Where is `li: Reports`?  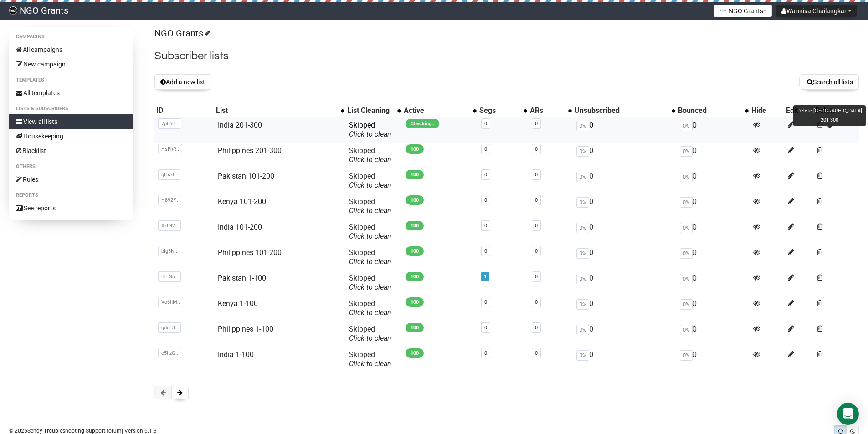
li: Reports is located at coordinates (71, 195).